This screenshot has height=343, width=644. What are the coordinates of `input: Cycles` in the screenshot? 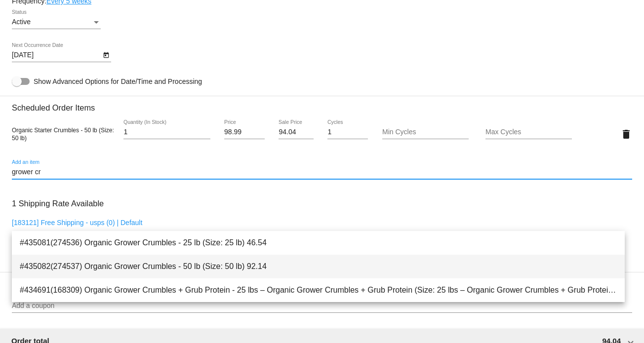 It's located at (348, 132).